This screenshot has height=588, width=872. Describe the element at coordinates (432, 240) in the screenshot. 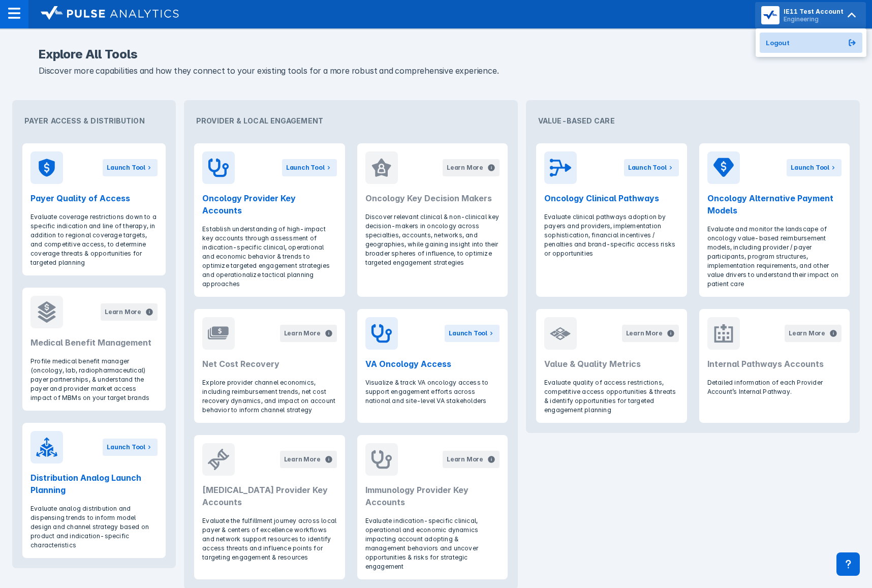

I see `p: Discover relevant clinical & non-clinical key decision-makers in oncology across specialties, acc...` at that location.